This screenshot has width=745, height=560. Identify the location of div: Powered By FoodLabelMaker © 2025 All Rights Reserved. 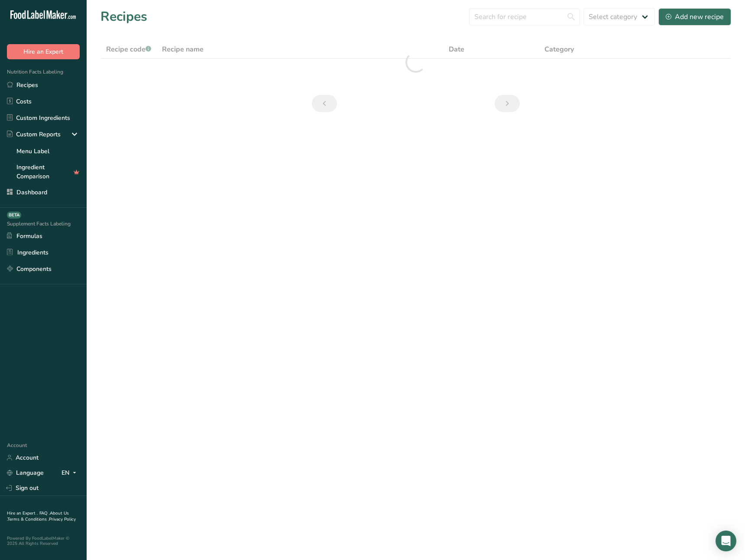
(43, 541).